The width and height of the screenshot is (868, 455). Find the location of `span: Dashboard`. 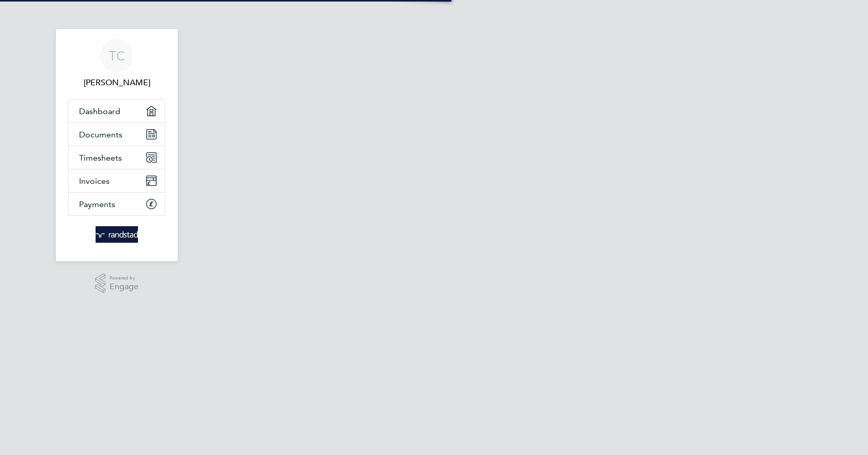

span: Dashboard is located at coordinates (100, 111).